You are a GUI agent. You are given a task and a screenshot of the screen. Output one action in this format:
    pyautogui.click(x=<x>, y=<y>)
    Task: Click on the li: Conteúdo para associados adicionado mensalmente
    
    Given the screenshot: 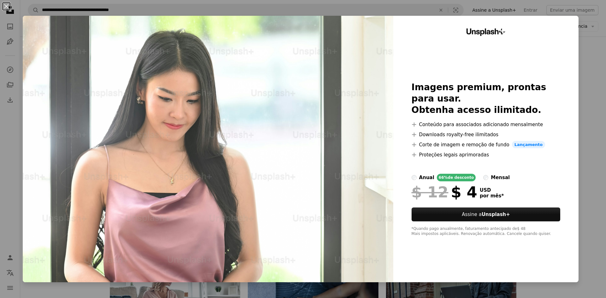 What is the action you would take?
    pyautogui.click(x=486, y=125)
    